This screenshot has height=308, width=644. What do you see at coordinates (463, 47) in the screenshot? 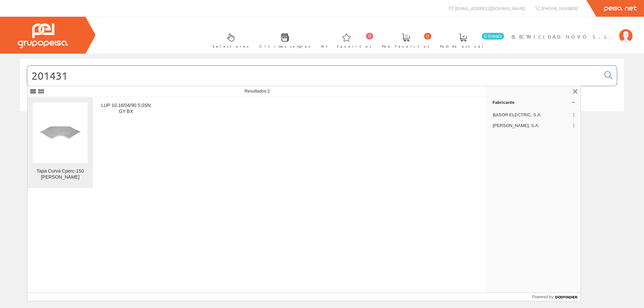
I see `span: Pedido actual` at bounding box center [463, 47].